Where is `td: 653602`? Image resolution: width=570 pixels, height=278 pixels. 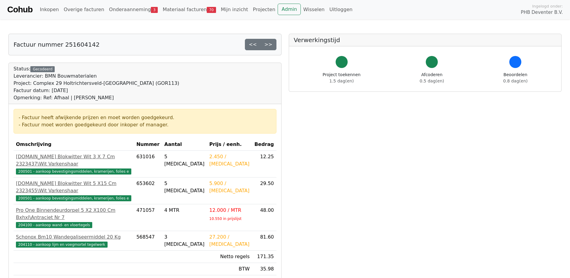
td: 653602 is located at coordinates (148, 191).